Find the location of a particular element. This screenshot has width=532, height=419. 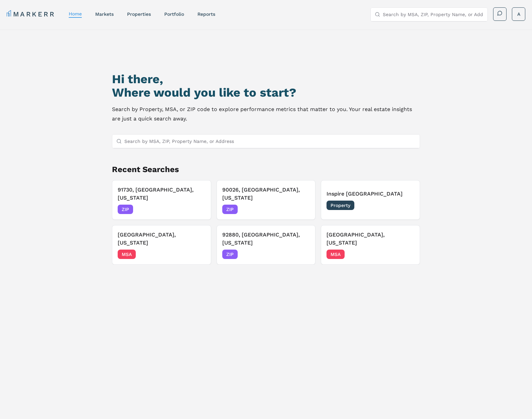

a: Portfolio is located at coordinates (174, 14).